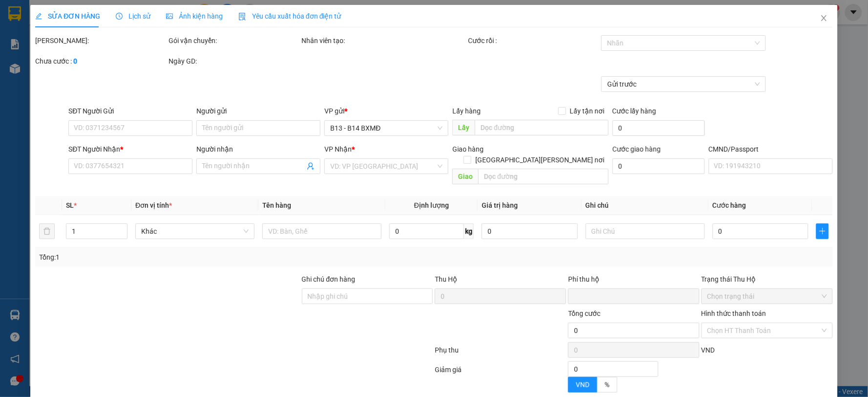 The width and height of the screenshot is (868, 397). Describe the element at coordinates (242, 17) in the screenshot. I see `img: icon` at that location.